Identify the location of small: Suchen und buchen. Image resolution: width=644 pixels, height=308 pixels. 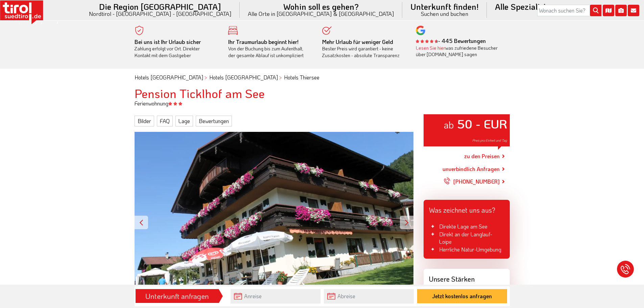
(445, 14).